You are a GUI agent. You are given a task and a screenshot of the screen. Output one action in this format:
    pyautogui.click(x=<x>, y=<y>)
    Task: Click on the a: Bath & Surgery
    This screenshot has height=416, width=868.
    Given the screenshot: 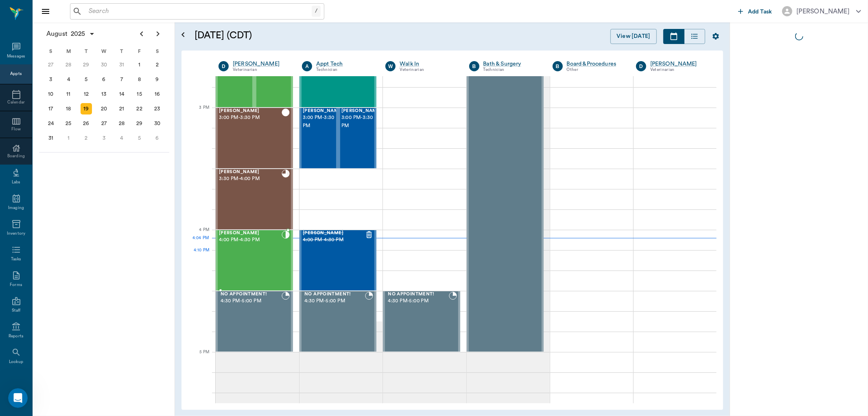 What is the action you would take?
    pyautogui.click(x=512, y=64)
    